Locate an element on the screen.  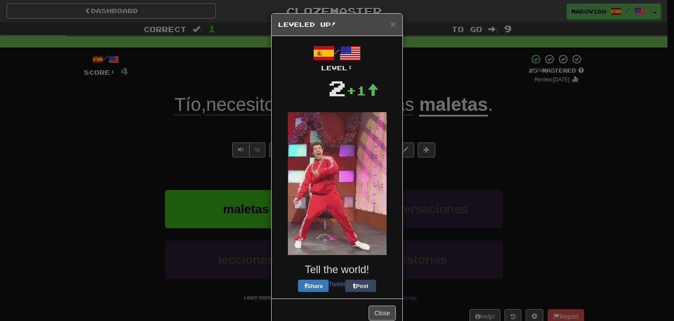
div: Level: is located at coordinates (337, 68).